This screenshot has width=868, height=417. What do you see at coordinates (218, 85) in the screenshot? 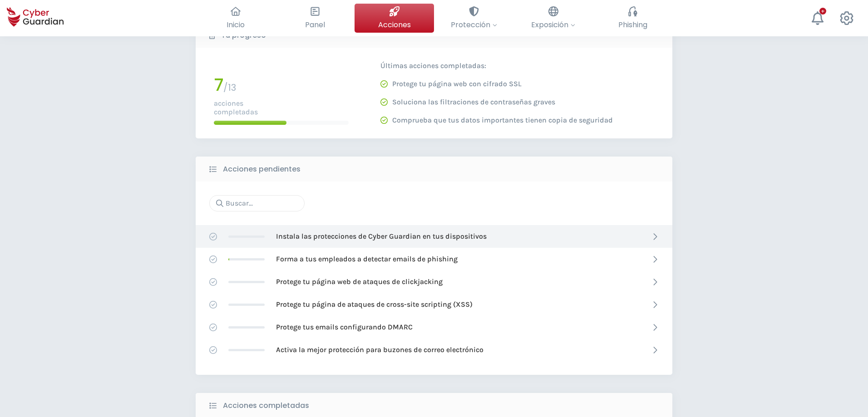
I see `h1: 7` at bounding box center [218, 85].